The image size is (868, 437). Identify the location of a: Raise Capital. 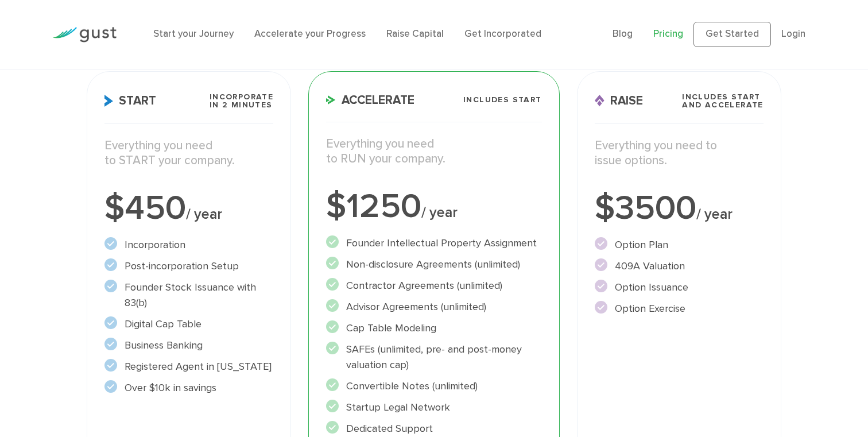
(415, 34).